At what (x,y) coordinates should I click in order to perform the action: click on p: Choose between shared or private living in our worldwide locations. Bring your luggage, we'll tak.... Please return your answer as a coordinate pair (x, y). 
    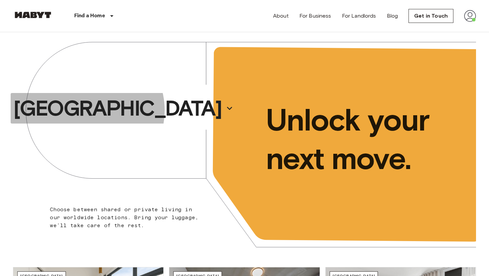
    Looking at the image, I should click on (126, 218).